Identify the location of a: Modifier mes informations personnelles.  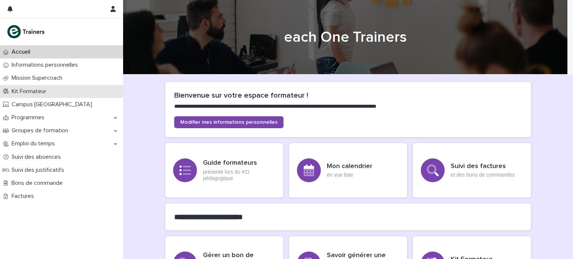
(229, 122).